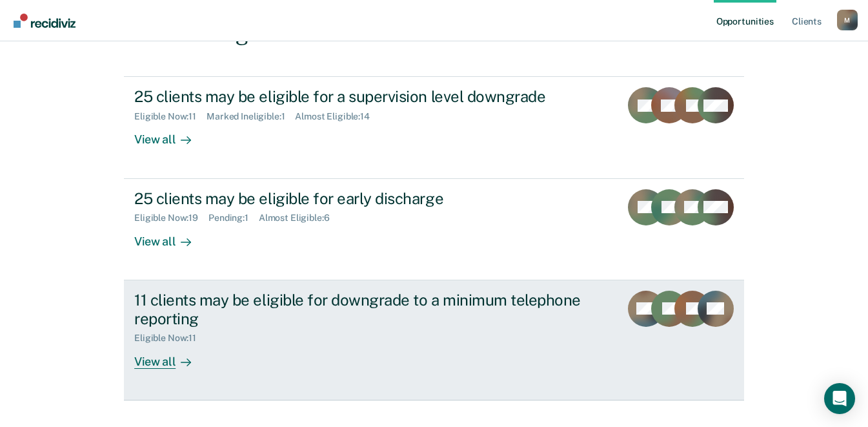 The width and height of the screenshot is (868, 427). Describe the element at coordinates (250, 116) in the screenshot. I see `div: Marked Ineligible : 1` at that location.